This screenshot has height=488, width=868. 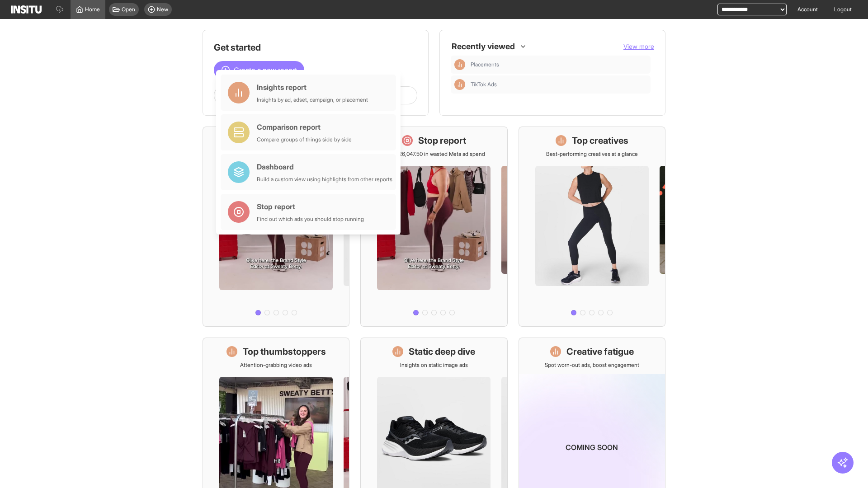 I want to click on button: View more, so click(x=639, y=46).